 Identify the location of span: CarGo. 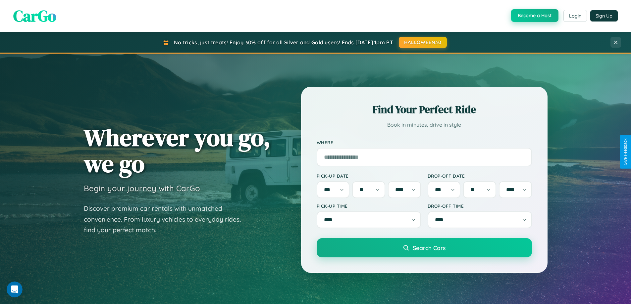
(35, 16).